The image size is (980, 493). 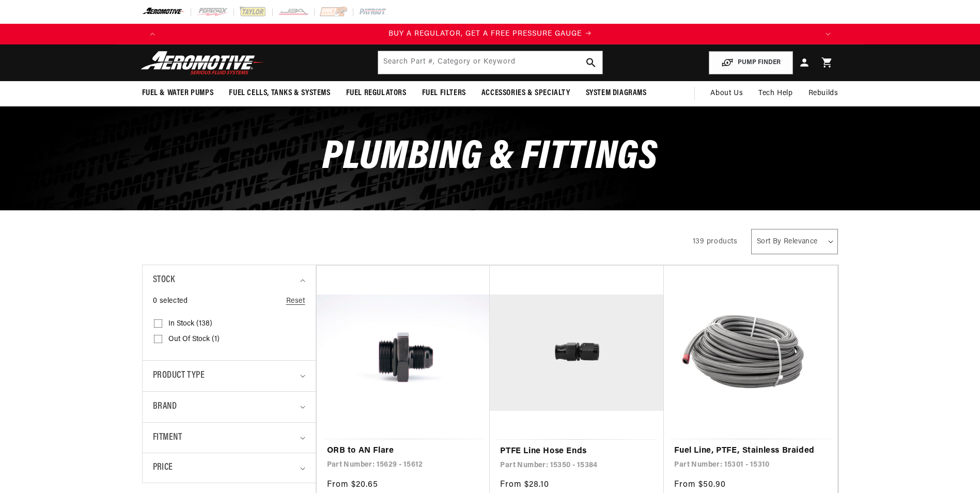 I want to click on span: About Us, so click(x=726, y=93).